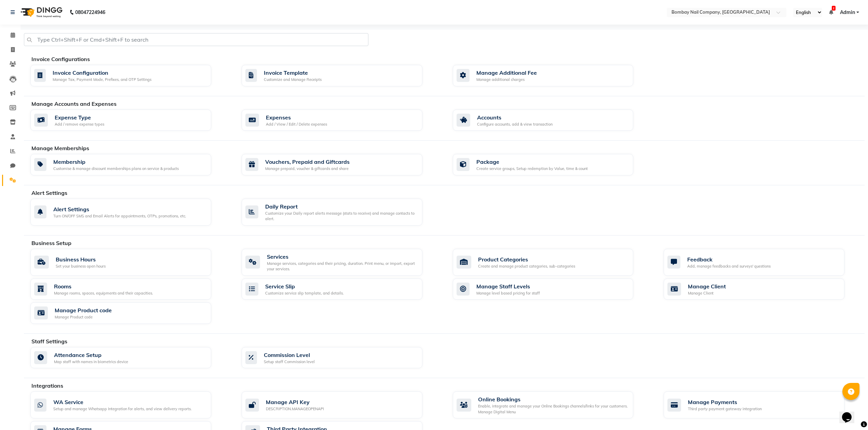 The width and height of the screenshot is (868, 430). What do you see at coordinates (131, 164) in the screenshot?
I see `a: MembershipCustomise & manage discount memberships plans on service & products` at bounding box center [131, 164].